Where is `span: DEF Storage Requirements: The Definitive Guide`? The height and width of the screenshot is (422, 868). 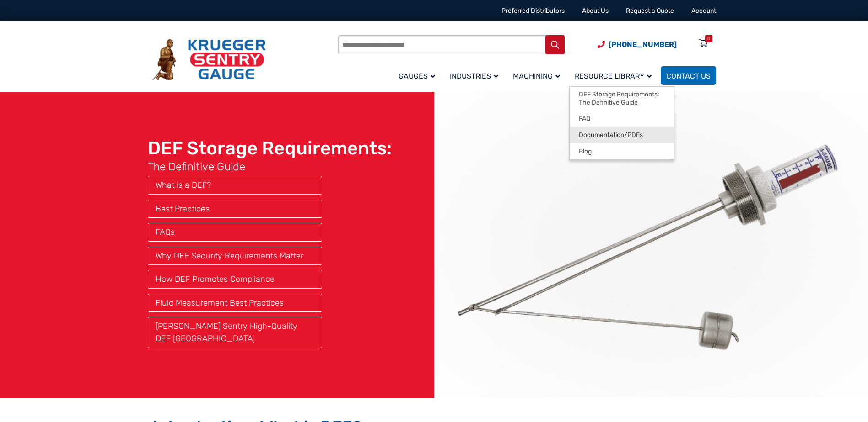 span: DEF Storage Requirements: The Definitive Guide is located at coordinates (622, 98).